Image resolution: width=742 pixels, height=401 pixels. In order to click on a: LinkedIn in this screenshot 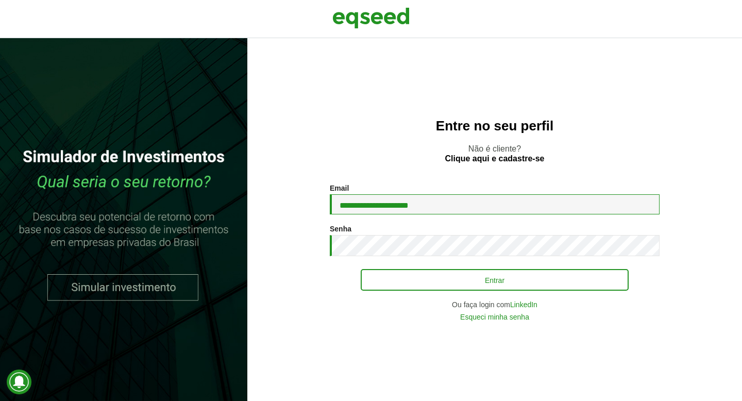, I will do `click(524, 305)`.